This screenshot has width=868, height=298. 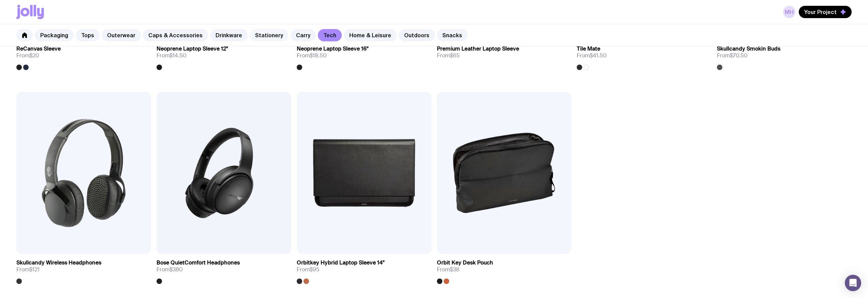 What do you see at coordinates (333, 49) in the screenshot?
I see `h3: Neoprene Laptop Sleeve 16"` at bounding box center [333, 49].